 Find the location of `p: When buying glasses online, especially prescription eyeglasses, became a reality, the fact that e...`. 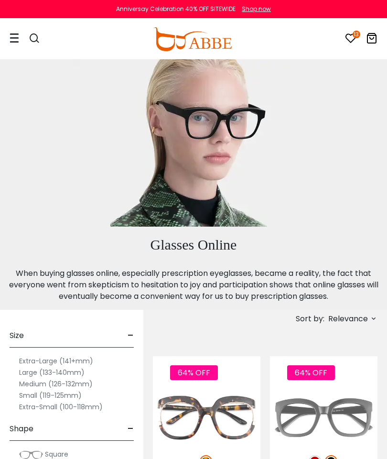

p: When buying glasses online, especially prescription eyeglasses, became a reality, the fact that e... is located at coordinates (193, 285).